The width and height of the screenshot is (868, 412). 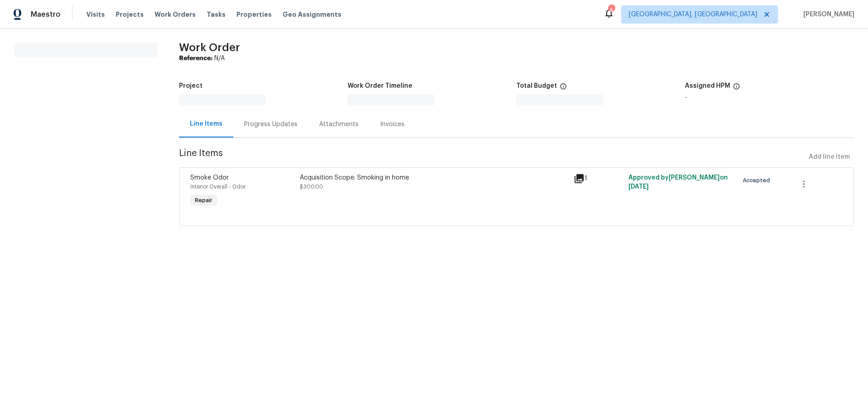 What do you see at coordinates (45, 14) in the screenshot?
I see `span: Maestro` at bounding box center [45, 14].